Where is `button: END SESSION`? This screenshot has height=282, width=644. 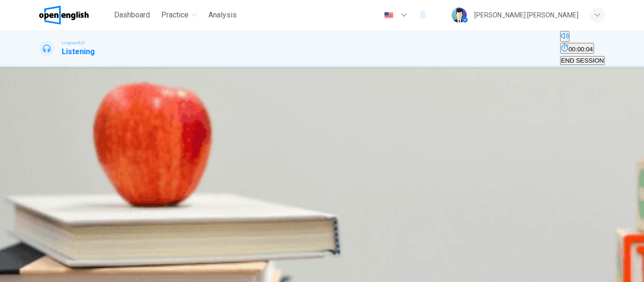 button: END SESSION is located at coordinates (582, 60).